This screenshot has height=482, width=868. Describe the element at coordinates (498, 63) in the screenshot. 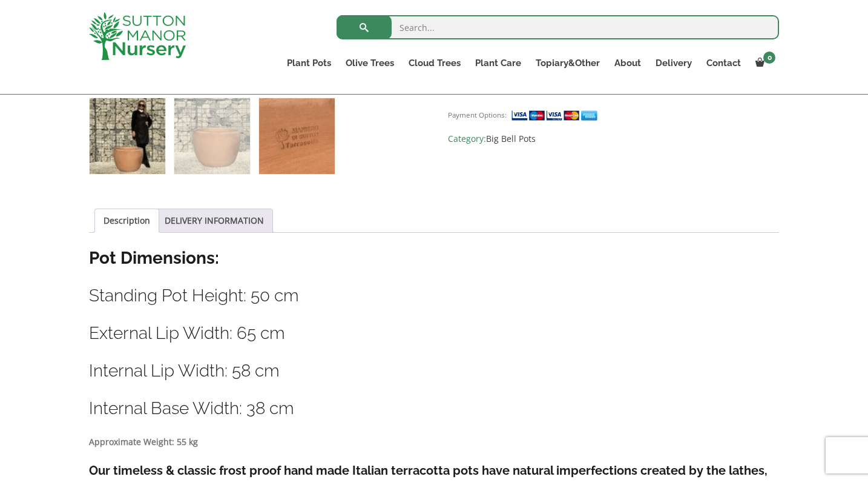

I see `a: Plant Care` at that location.